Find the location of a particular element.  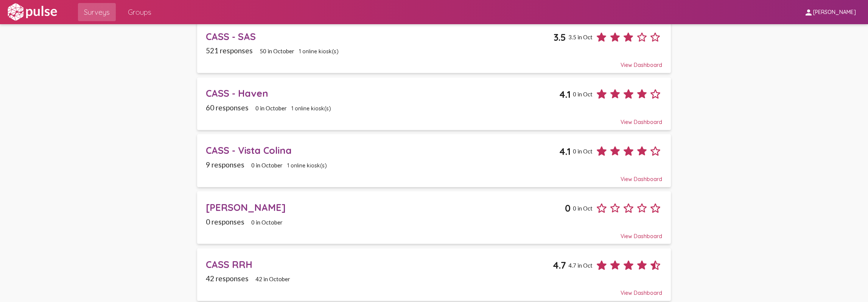

mat-icon: person is located at coordinates (809, 13).